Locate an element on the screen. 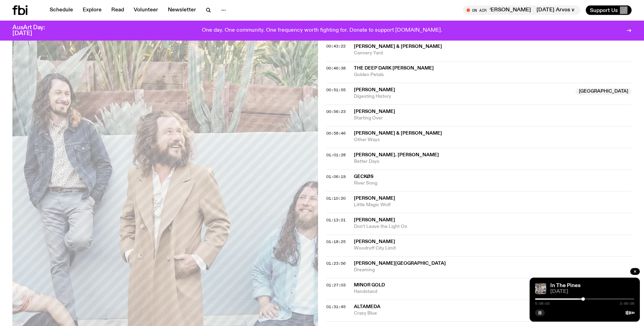  span: 01:06:19 is located at coordinates (336, 177).